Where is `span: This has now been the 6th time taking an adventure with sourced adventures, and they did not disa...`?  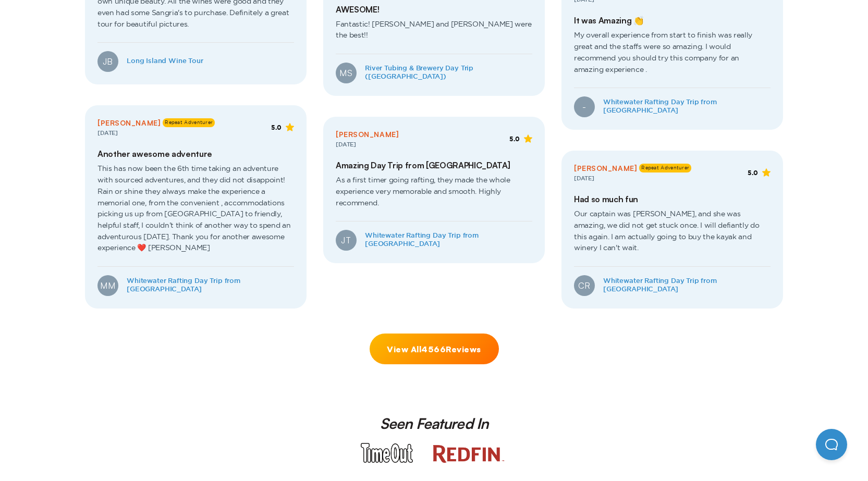
span: This has now been the 6th time taking an adventure with sourced adventures, and they did not disa... is located at coordinates (195, 212).